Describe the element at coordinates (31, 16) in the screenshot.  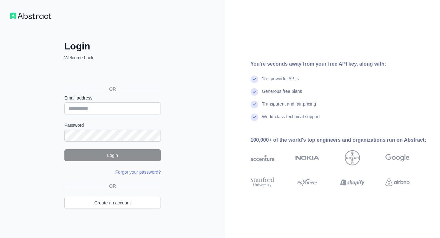
I see `img: Workflow` at that location.